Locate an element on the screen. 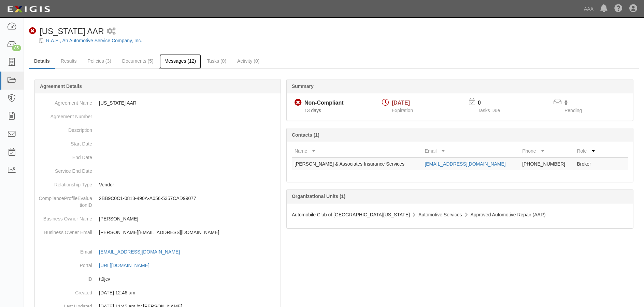 This screenshot has width=644, height=307. span: Expiration is located at coordinates (402, 110).